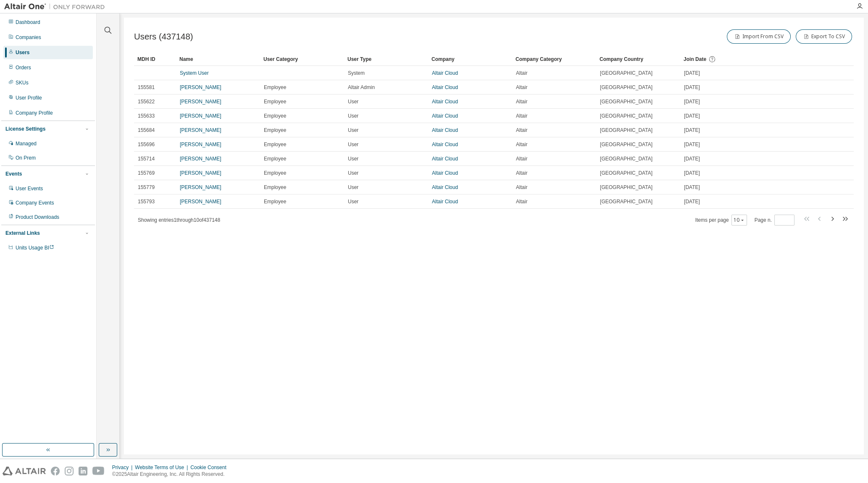  I want to click on span: 155714, so click(146, 159).